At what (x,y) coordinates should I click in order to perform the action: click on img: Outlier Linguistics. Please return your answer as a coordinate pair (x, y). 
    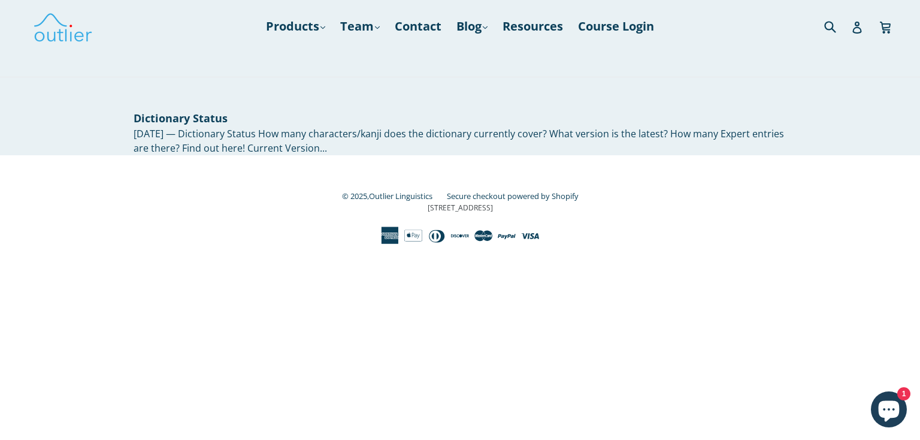
    Looking at the image, I should click on (63, 26).